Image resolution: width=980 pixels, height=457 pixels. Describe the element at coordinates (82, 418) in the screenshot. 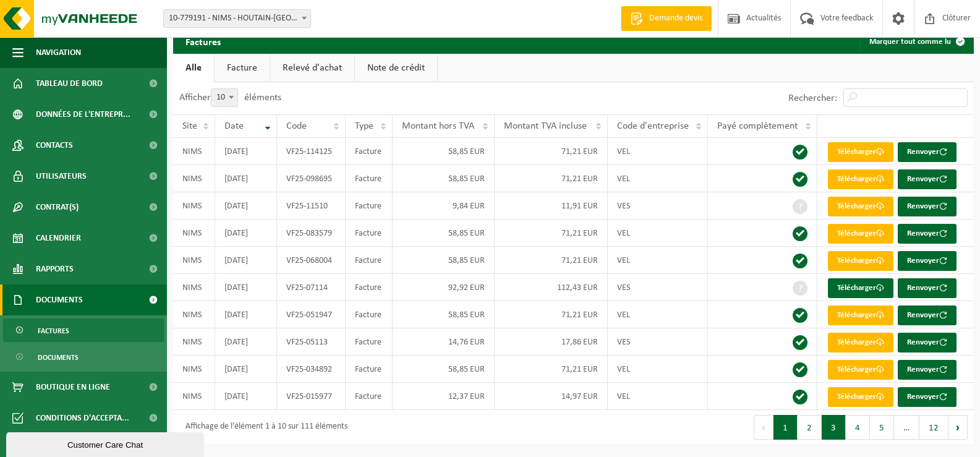

I see `span: Conditions d'accepta...` at that location.